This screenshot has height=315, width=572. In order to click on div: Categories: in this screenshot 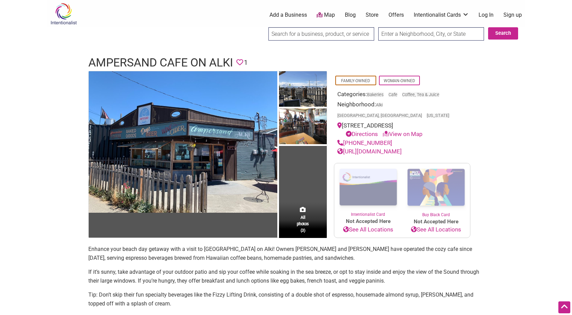, I will do `click(402, 95)`.